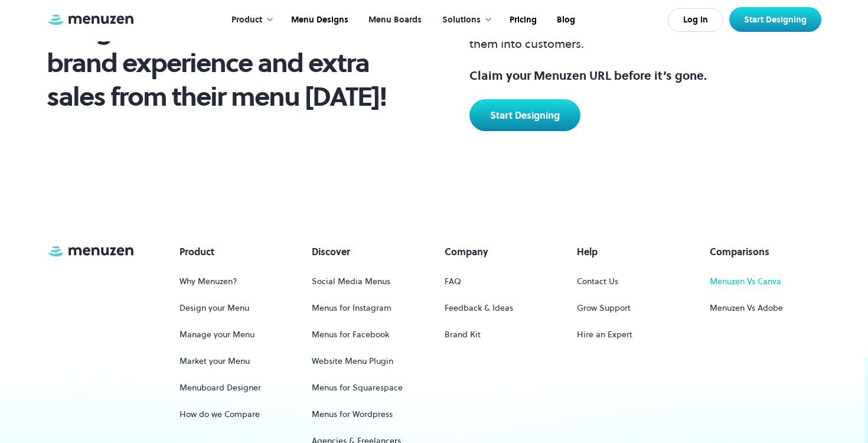  What do you see at coordinates (217, 335) in the screenshot?
I see `a: Manage your Menu` at bounding box center [217, 335].